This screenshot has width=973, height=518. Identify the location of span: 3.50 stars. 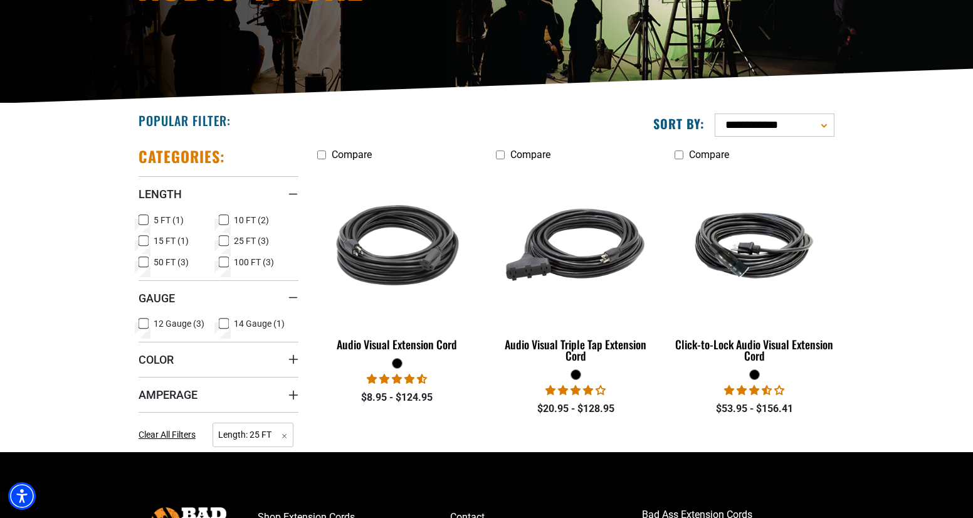
(755, 390).